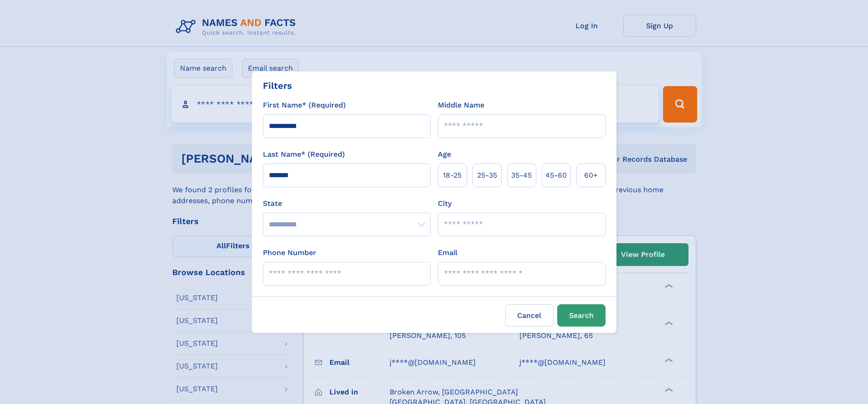  I want to click on span: 60+, so click(591, 175).